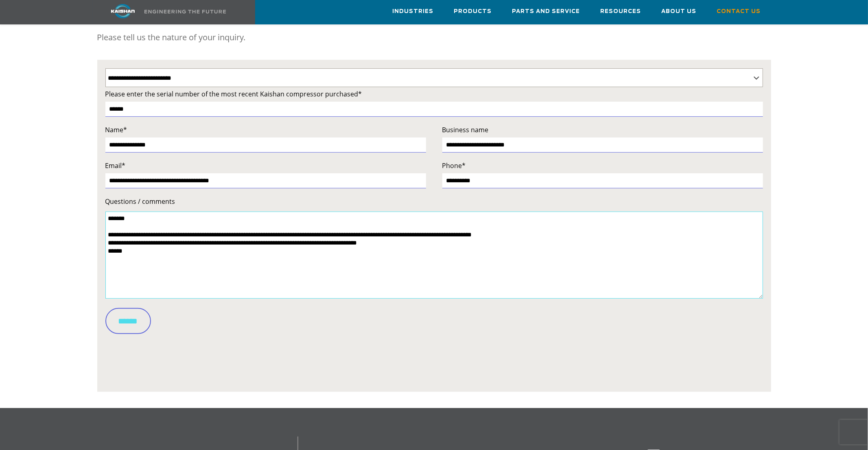  I want to click on a: Contact Us, so click(739, 11).